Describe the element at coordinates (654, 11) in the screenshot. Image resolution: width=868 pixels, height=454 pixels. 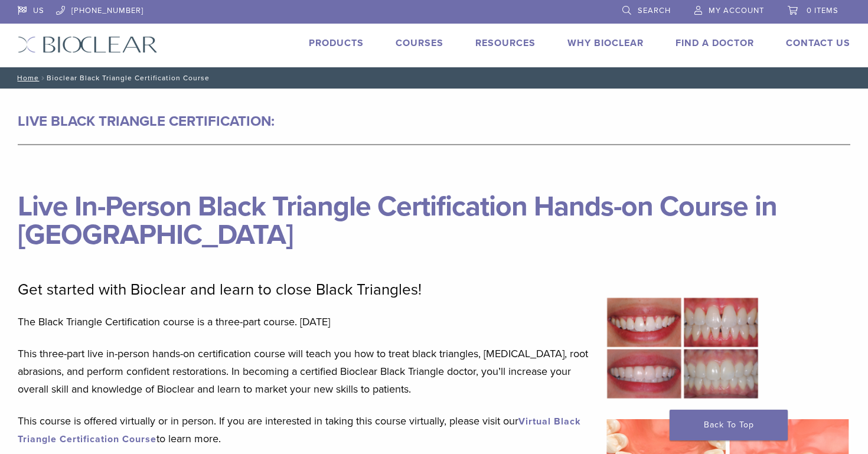
I see `span: Search` at that location.